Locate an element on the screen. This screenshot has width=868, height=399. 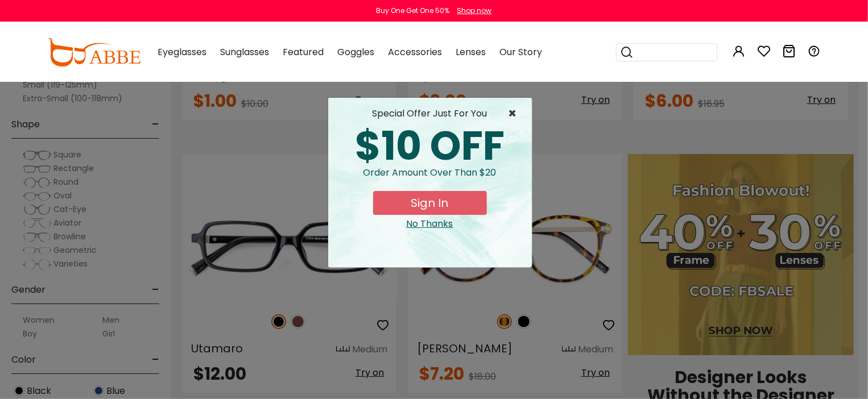
span: Goggles is located at coordinates (356, 52).